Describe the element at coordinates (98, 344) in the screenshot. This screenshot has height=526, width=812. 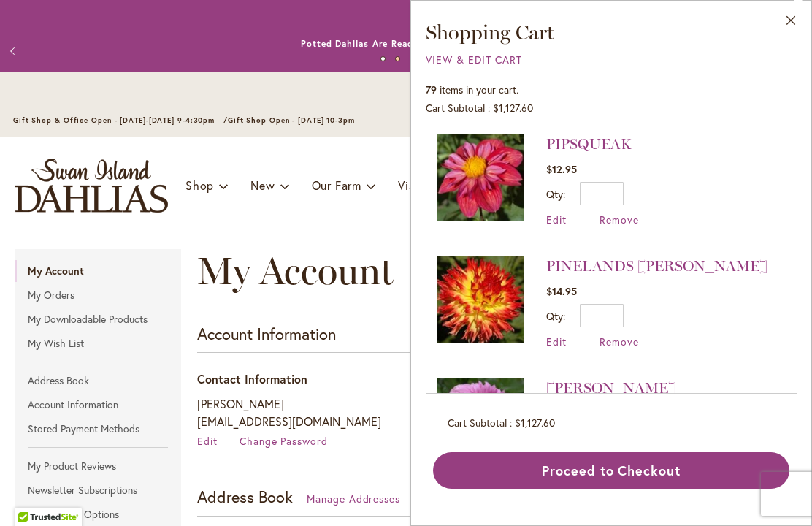
I see `a: My Wish List` at that location.